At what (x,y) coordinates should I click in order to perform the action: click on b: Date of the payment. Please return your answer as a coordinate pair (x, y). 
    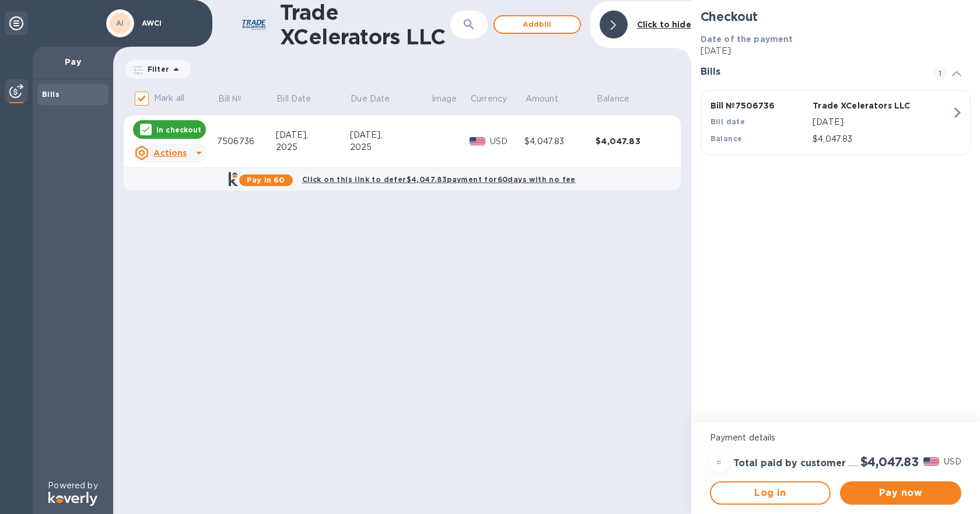
    Looking at the image, I should click on (746, 39).